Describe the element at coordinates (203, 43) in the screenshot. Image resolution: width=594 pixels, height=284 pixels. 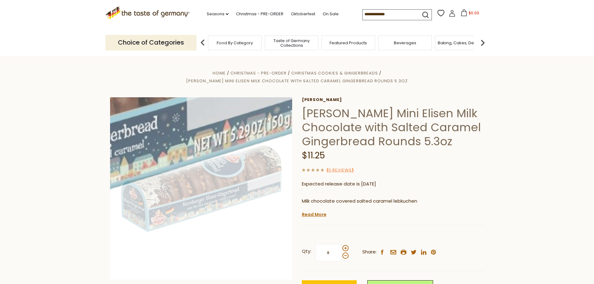
I see `img: previous arrow` at that location.